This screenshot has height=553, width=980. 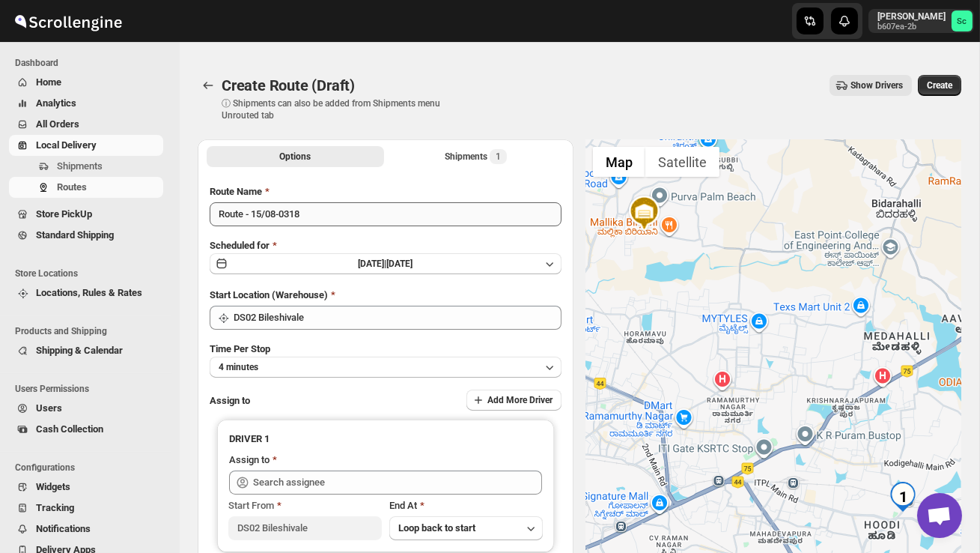 What do you see at coordinates (619, 162) in the screenshot?
I see `button: Show street map` at bounding box center [619, 162].